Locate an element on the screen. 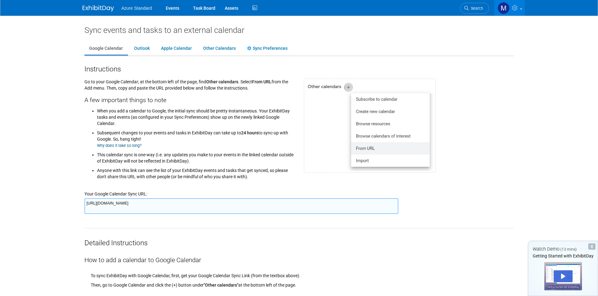 This screenshot has height=296, width=598. a: Other Calendars is located at coordinates (219, 49).